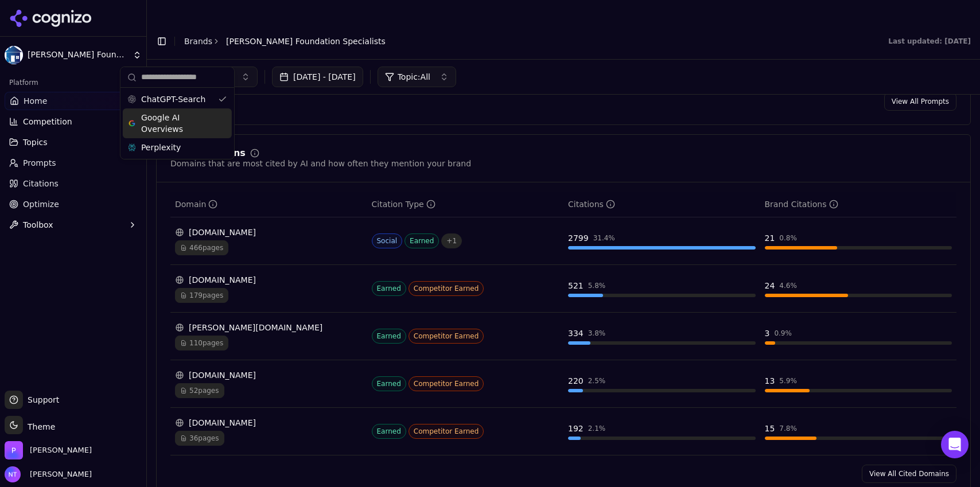  Describe the element at coordinates (604, 238) in the screenshot. I see `div: 31.4 %` at that location.